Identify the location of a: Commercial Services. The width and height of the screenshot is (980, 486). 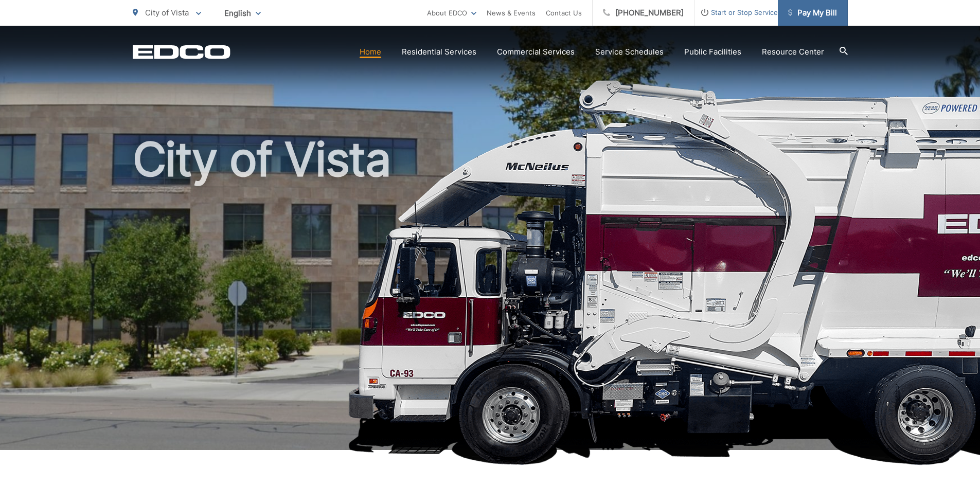
(535, 52).